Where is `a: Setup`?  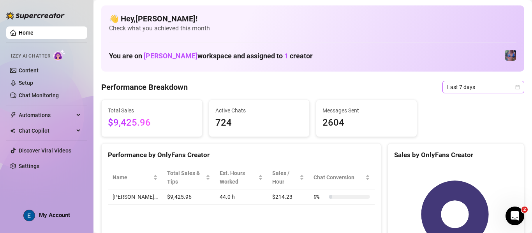
a: Setup is located at coordinates (26, 83).